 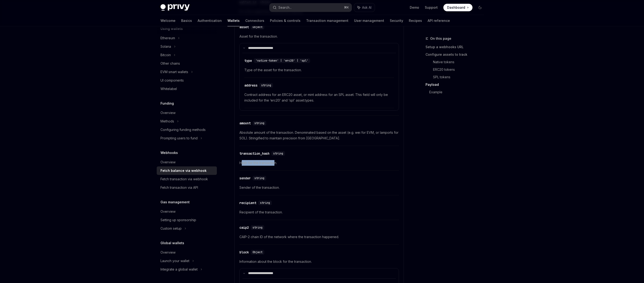 What do you see at coordinates (187, 171) in the screenshot?
I see `a: Fetch balance via webhook` at bounding box center [187, 171].